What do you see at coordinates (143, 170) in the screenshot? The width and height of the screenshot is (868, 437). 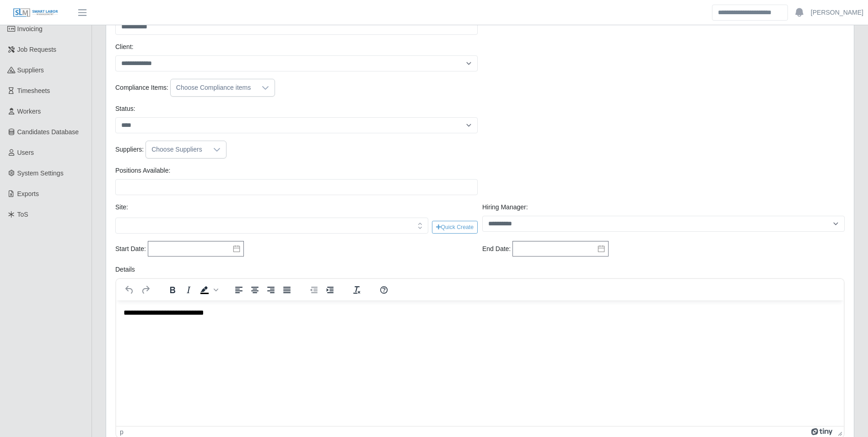 I see `label: Positions Available:` at bounding box center [143, 170].